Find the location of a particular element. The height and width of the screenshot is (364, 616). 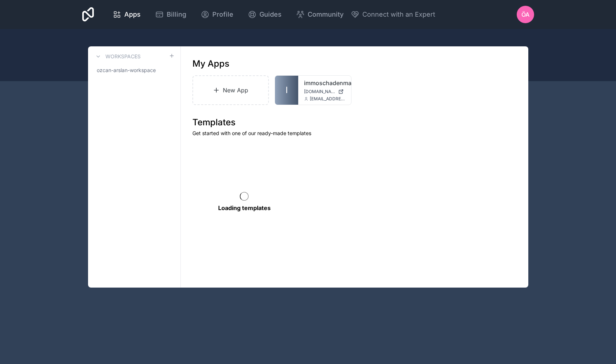

span: Connect with an Expert is located at coordinates (399, 15).